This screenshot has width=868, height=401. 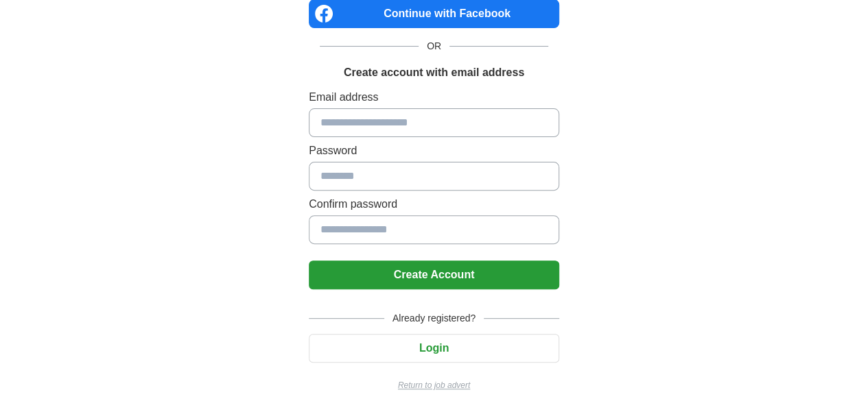 I want to click on a: Return to job advert, so click(x=434, y=385).